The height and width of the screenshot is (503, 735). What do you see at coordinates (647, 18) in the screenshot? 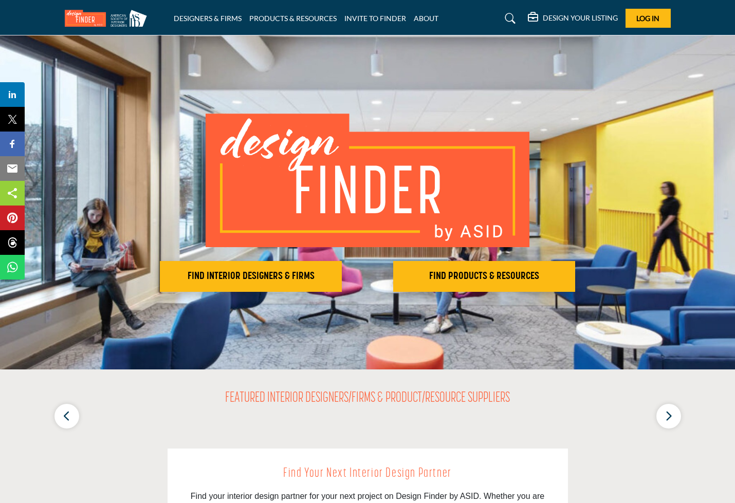
I see `span: Log In` at bounding box center [647, 18].